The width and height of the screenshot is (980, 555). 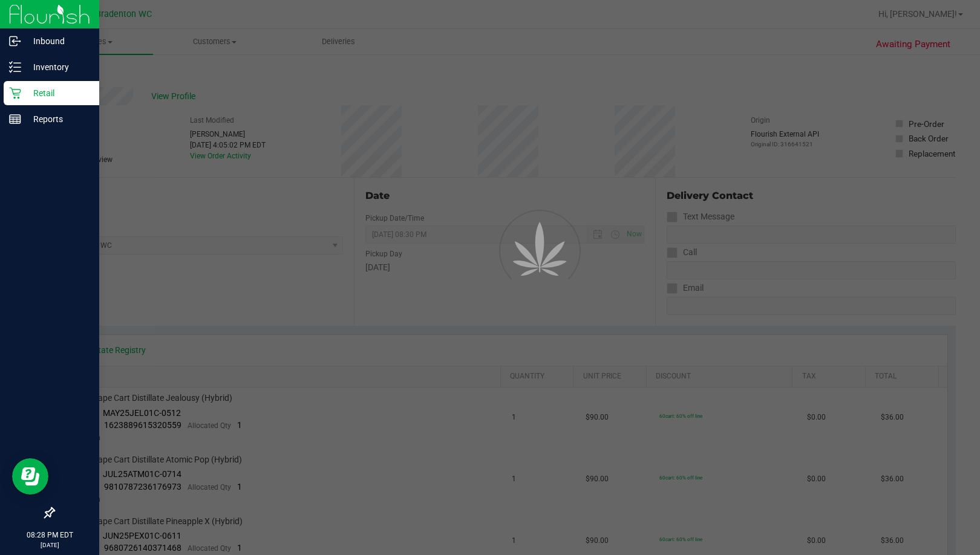 I want to click on p: 08:28 PM EDT, so click(x=49, y=535).